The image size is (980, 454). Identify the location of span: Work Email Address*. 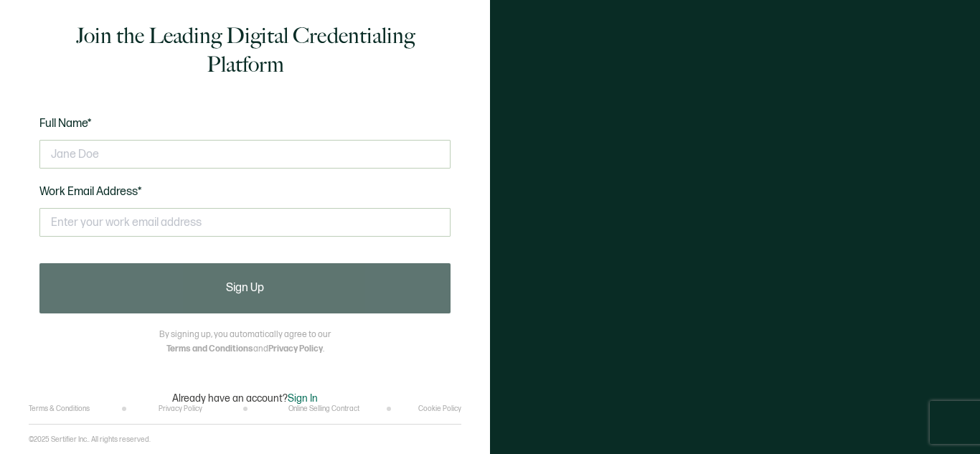
(91, 192).